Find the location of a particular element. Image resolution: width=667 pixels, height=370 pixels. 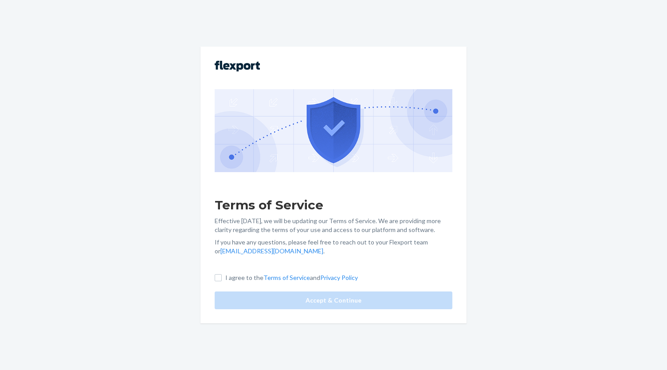

p: If you have any questions, please feel free to reach out to your Flexport team or . is located at coordinates (334, 247).